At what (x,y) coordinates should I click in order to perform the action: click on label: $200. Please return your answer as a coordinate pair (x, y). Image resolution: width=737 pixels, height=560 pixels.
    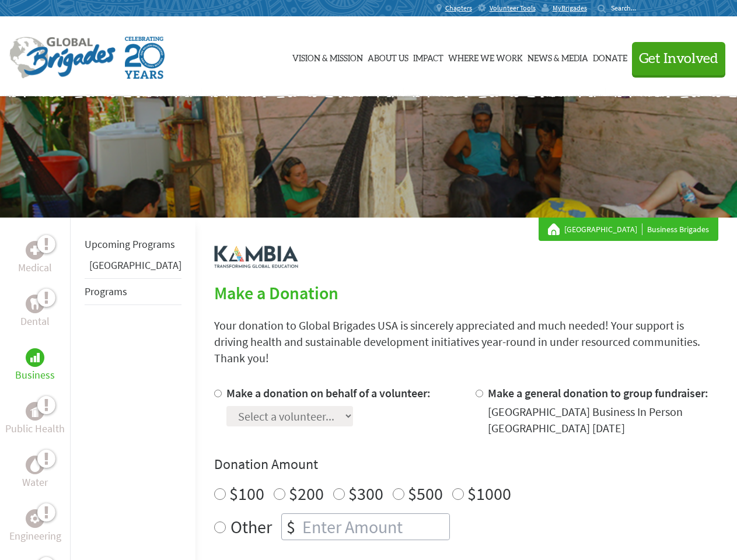
    Looking at the image, I should click on (306, 494).